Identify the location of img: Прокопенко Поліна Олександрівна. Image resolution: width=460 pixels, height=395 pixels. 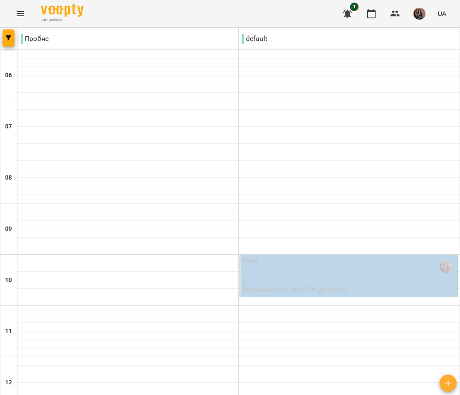
(446, 266).